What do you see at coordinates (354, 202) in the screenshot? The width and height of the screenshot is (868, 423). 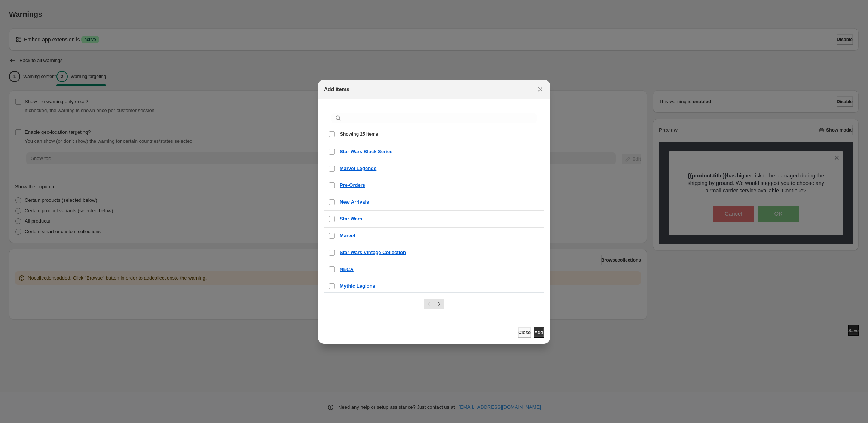 I see `a: New Arrivals` at bounding box center [354, 202].